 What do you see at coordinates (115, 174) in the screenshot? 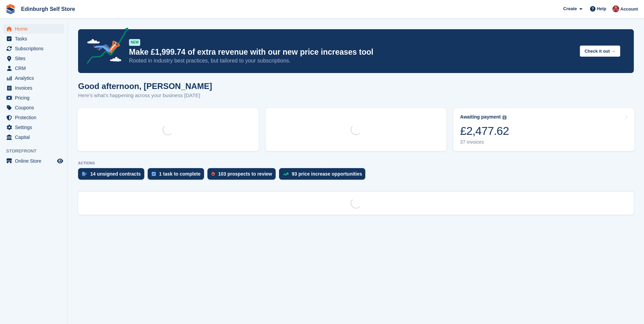
I see `div: 14 unsigned contracts` at bounding box center [115, 174].